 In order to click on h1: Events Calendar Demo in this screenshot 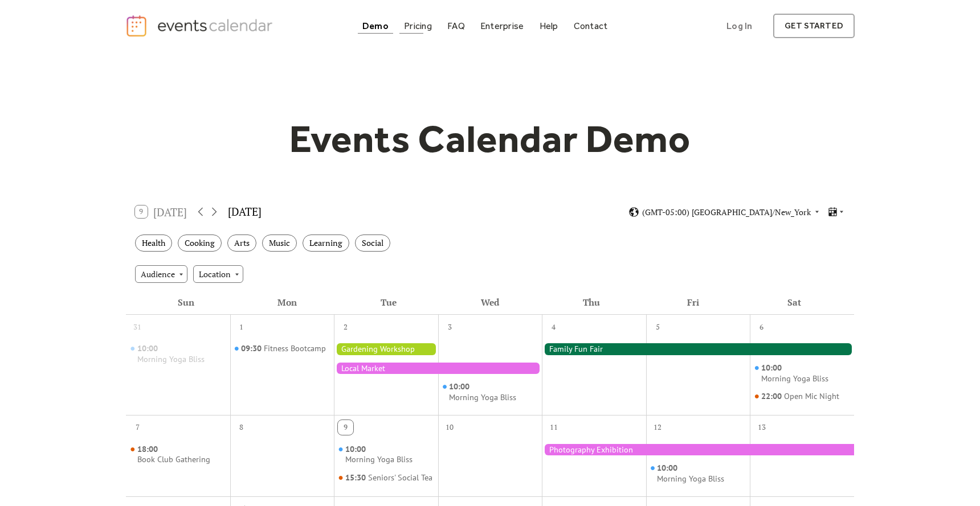, I will do `click(490, 139)`.